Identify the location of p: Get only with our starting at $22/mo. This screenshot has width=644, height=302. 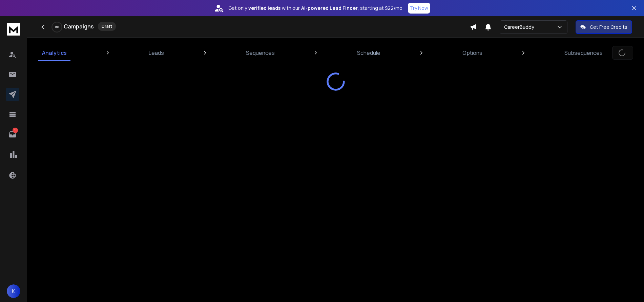
(315, 8).